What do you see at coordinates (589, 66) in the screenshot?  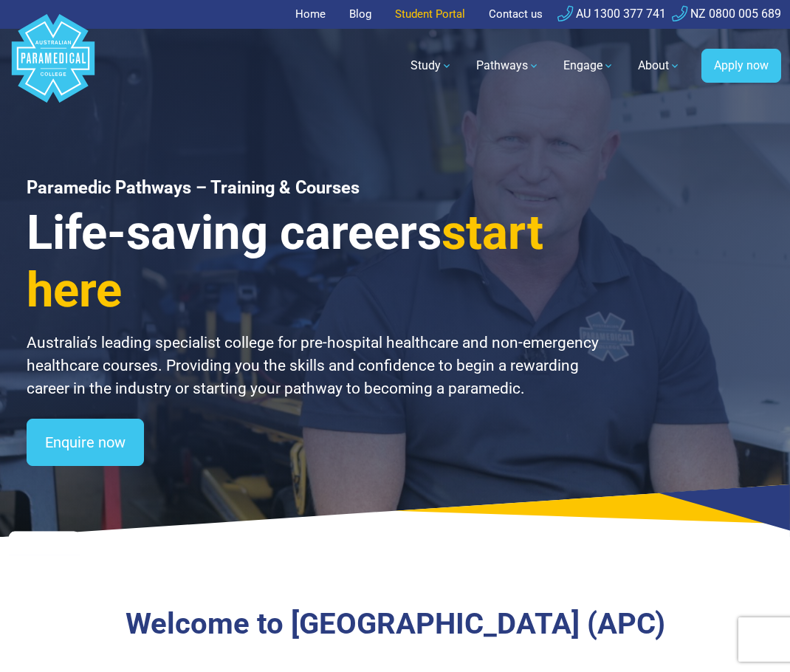 I see `a: Engage` at bounding box center [589, 66].